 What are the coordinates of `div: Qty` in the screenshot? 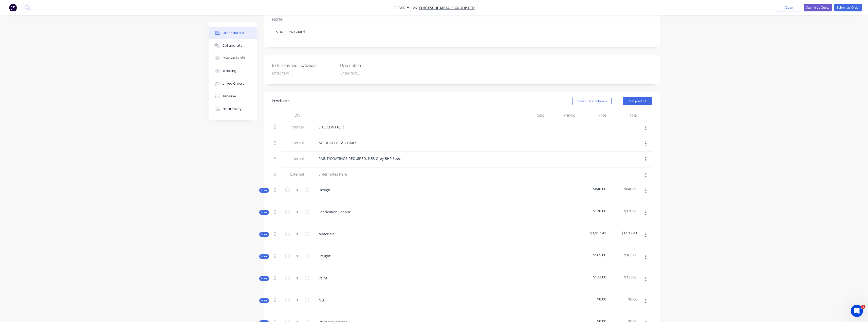 It's located at (297, 115).